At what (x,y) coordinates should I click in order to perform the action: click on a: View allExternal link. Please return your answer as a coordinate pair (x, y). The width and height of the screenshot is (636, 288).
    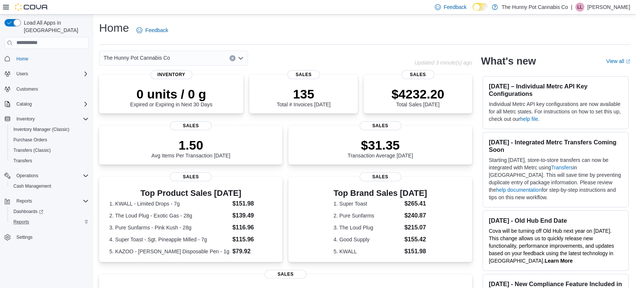
    Looking at the image, I should click on (618, 61).